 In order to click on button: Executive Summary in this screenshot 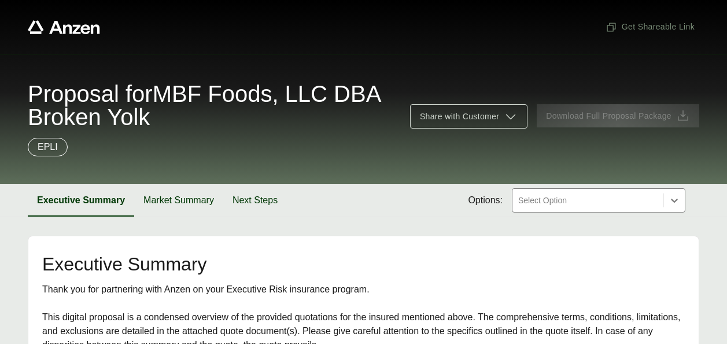, I will do `click(81, 200)`.